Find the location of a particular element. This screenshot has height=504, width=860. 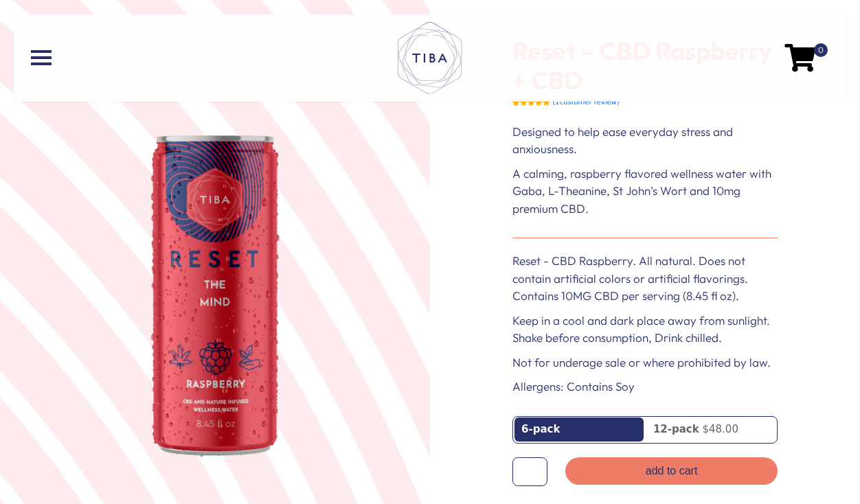

p: Designed to help ease everyday stress and anxiousness. is located at coordinates (645, 140).